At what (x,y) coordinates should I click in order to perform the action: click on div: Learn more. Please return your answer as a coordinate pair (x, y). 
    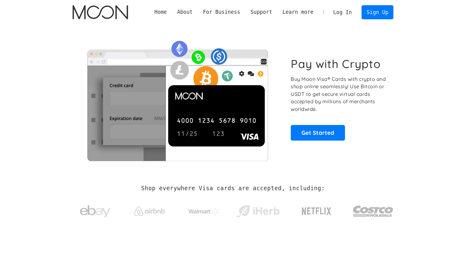
    Looking at the image, I should click on (298, 12).